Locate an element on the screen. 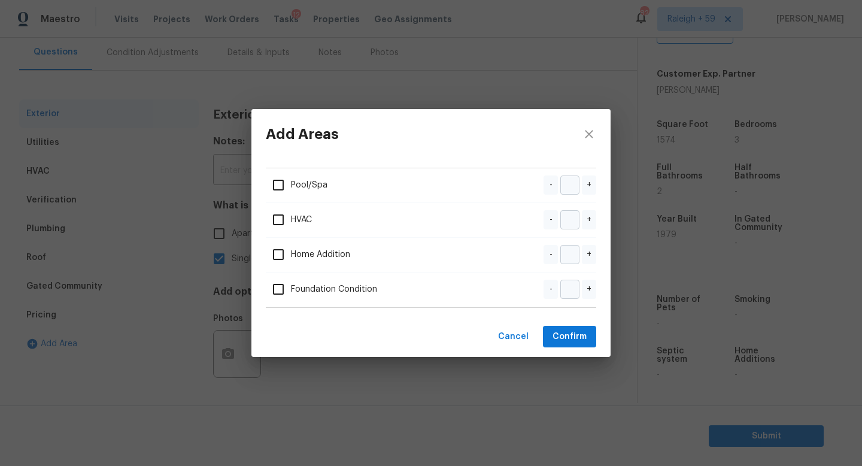  span: Cancel is located at coordinates (513, 336).